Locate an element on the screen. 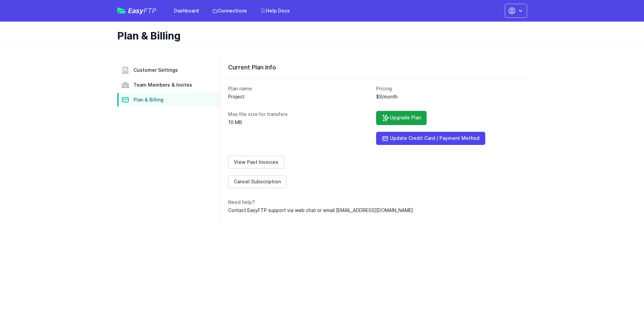 This screenshot has height=333, width=644. img: easyftp_logo.png is located at coordinates (121, 11).